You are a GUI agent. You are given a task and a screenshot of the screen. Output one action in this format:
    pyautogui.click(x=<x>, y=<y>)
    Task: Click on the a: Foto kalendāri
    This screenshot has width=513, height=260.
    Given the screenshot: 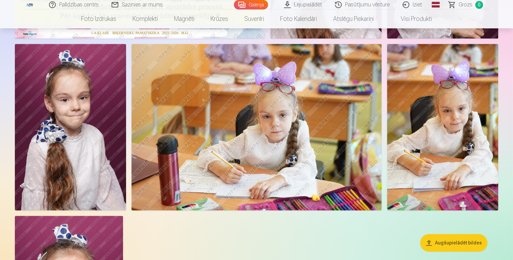 What is the action you would take?
    pyautogui.click(x=298, y=19)
    